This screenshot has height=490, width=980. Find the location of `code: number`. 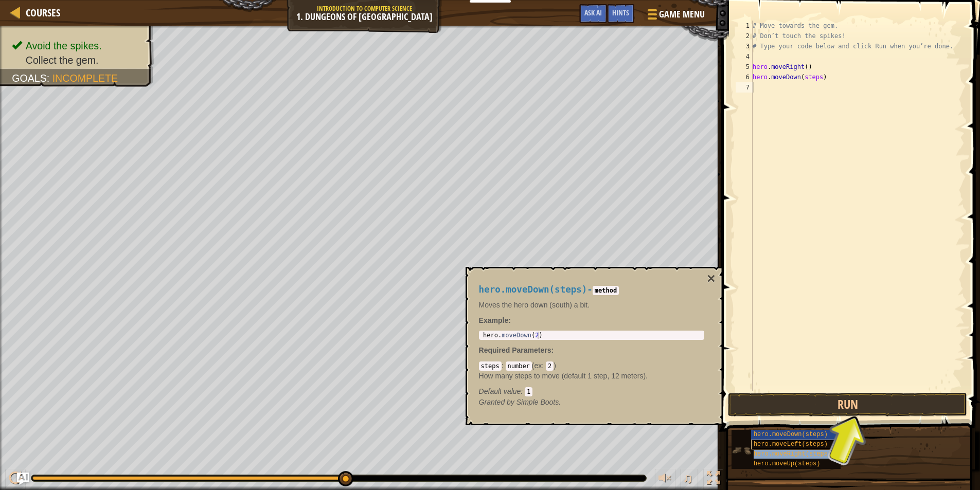

code: number is located at coordinates (519, 366).